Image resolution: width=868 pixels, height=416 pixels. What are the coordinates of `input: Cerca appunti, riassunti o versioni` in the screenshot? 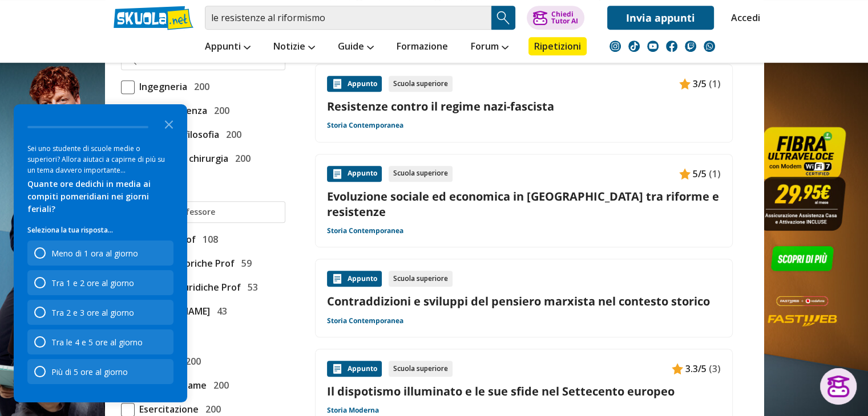 It's located at (348, 18).